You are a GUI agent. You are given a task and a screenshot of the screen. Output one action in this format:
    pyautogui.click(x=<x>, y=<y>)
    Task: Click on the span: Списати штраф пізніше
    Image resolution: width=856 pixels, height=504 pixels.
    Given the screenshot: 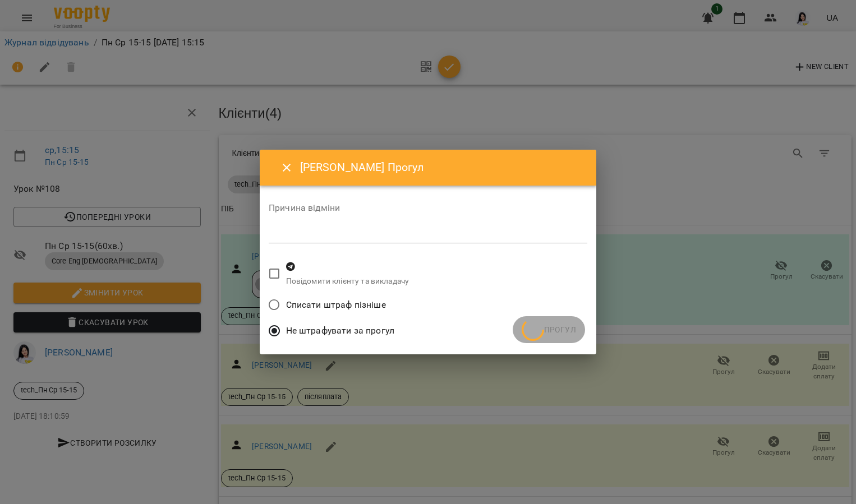 What is the action you would take?
    pyautogui.click(x=336, y=304)
    